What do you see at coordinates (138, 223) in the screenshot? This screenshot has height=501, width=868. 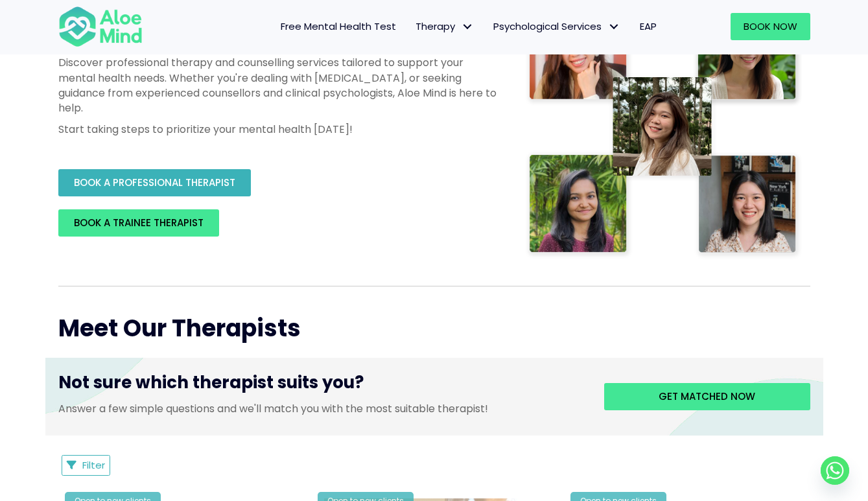 I see `a: BOOK A TRAINEE THERAPIST` at bounding box center [138, 223].